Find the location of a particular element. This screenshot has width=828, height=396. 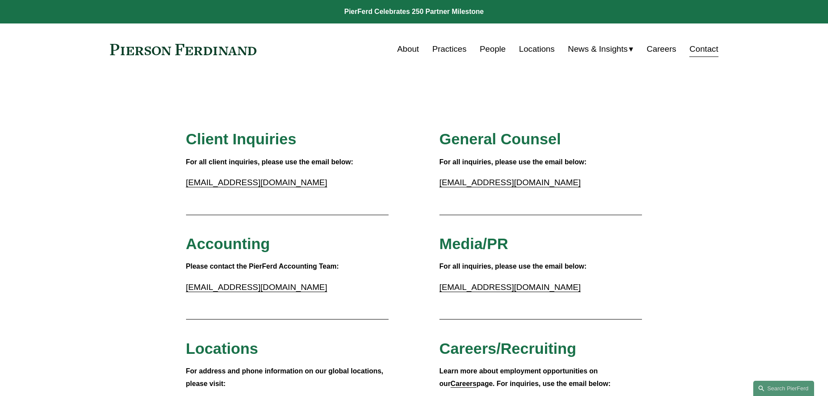

a: Contact is located at coordinates (704, 49).